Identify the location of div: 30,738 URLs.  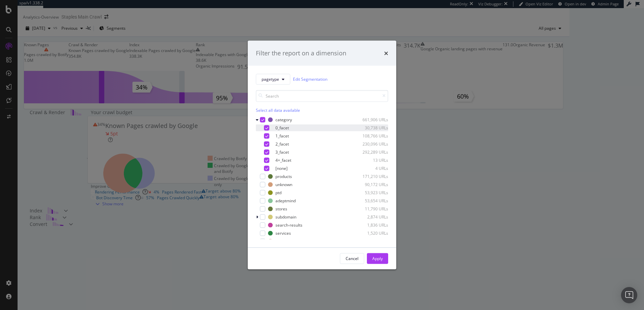
(371, 128).